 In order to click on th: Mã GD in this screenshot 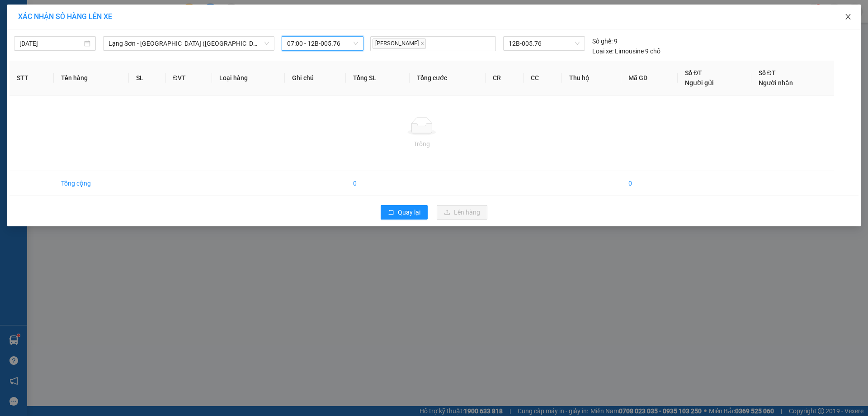, I will do `click(649, 78)`.